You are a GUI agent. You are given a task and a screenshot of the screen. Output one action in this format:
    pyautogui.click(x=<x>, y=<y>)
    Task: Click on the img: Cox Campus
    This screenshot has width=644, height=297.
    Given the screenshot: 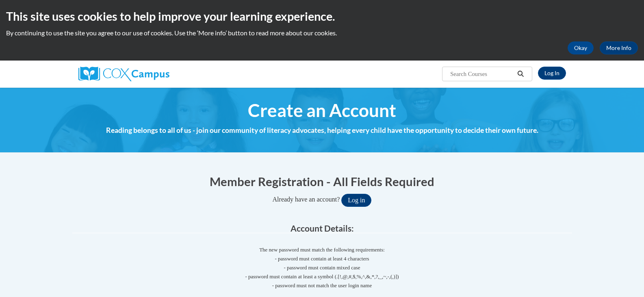 What is the action you would take?
    pyautogui.click(x=124, y=74)
    